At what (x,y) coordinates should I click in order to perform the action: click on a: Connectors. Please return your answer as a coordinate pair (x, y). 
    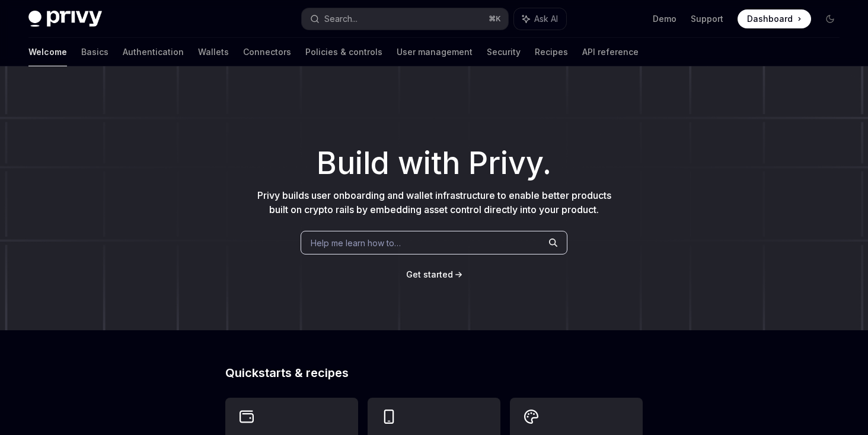
    Looking at the image, I should click on (266, 52).